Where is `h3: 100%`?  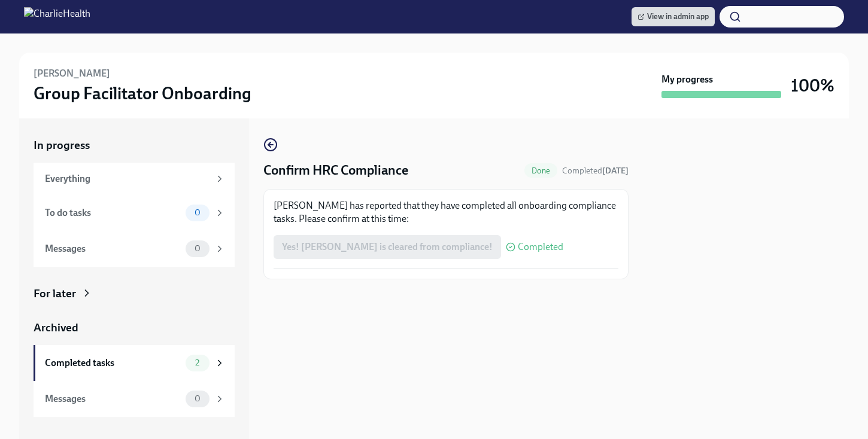 h3: 100% is located at coordinates (812, 85).